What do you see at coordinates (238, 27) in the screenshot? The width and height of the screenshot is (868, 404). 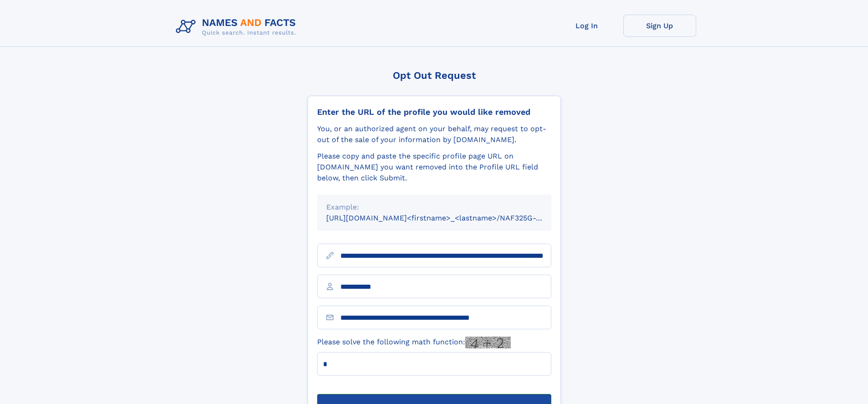 I see `img: Logo Names and Facts` at bounding box center [238, 27].